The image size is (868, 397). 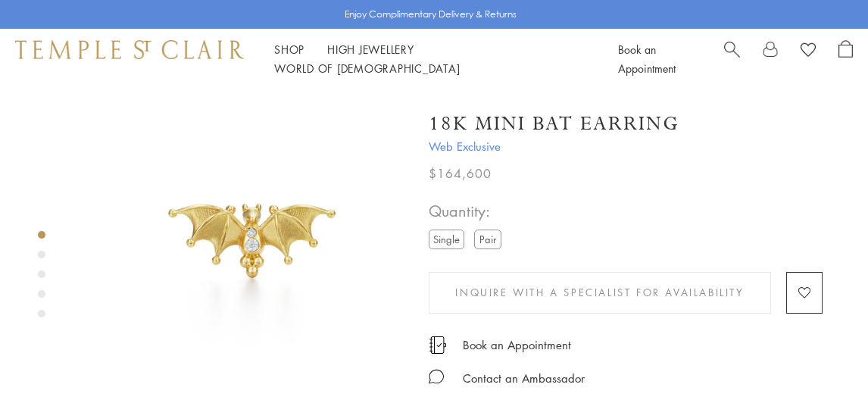 What do you see at coordinates (252, 243) in the screenshot?
I see `img: E18104-MINIBAT` at bounding box center [252, 243].